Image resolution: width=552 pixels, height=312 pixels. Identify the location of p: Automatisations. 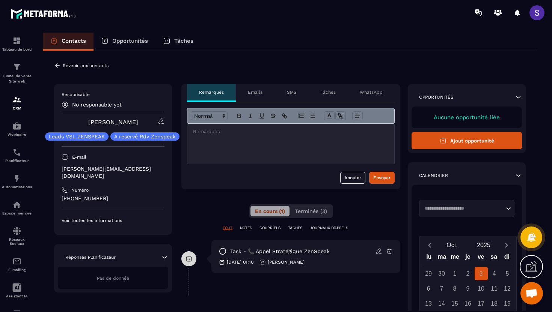
(17, 187).